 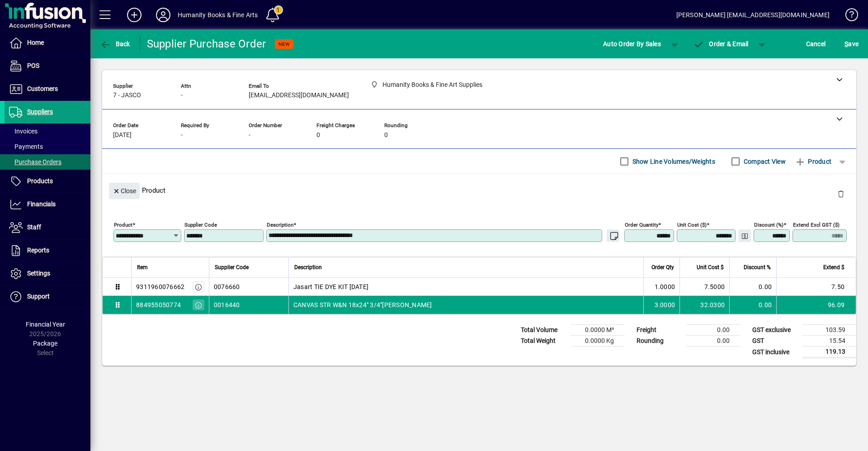 What do you see at coordinates (127, 95) in the screenshot?
I see `span: 7 - JASCO` at bounding box center [127, 95].